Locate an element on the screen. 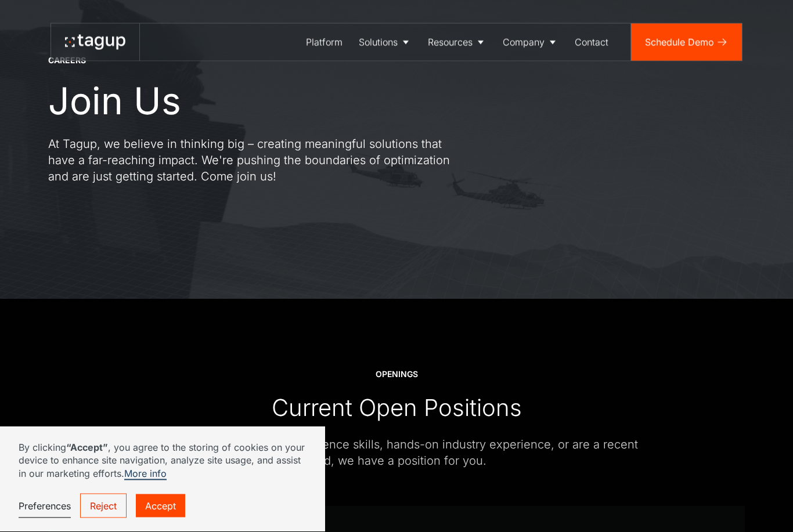  p: At Tagup, we believe in thinking big – creating meaningful solutions that have a far-reaching imp... is located at coordinates (257, 161).